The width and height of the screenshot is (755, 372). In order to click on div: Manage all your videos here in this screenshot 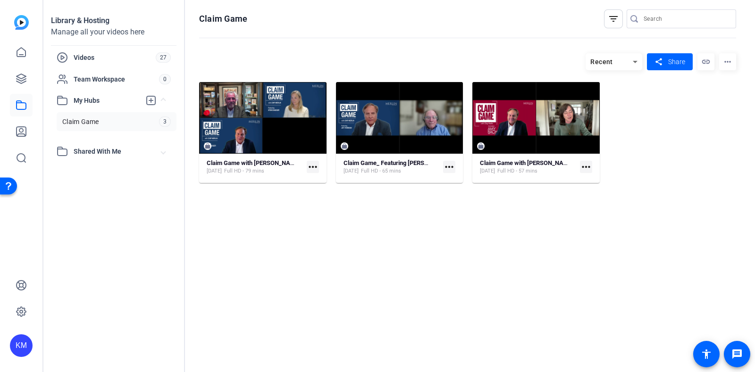, I will do `click(114, 32)`.